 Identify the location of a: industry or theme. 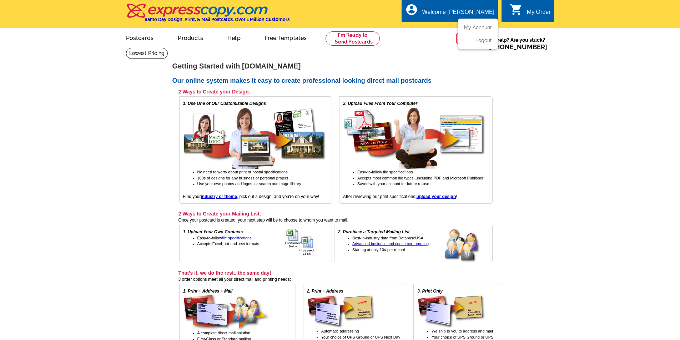
(219, 197).